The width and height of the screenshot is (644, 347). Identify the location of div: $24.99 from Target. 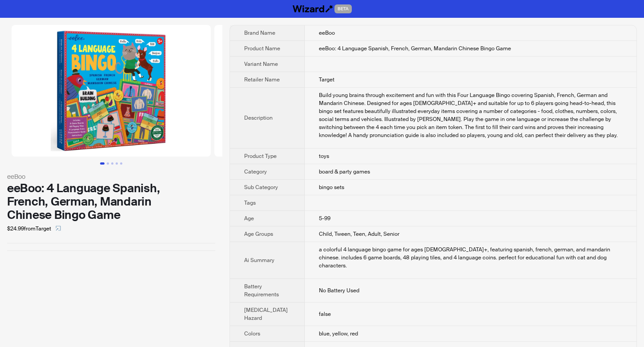
(111, 229).